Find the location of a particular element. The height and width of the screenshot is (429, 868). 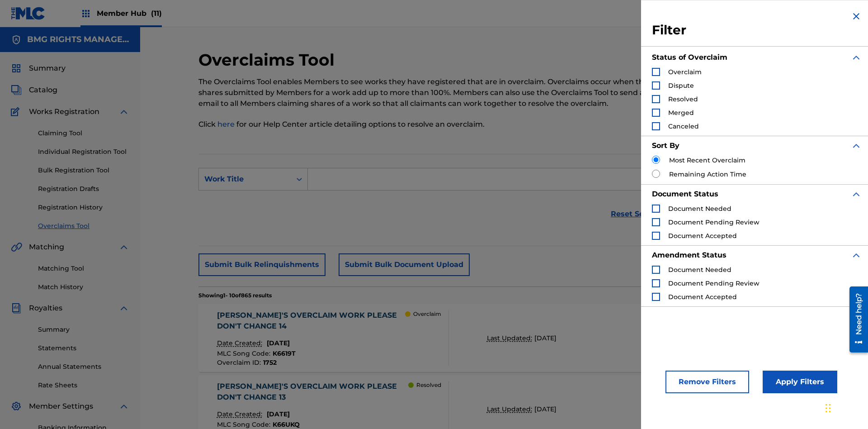

span: Member Hub is located at coordinates (129, 13).